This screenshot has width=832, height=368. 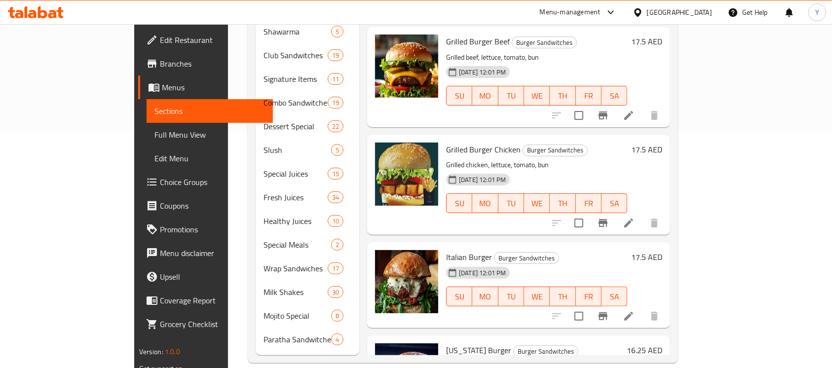 What do you see at coordinates (337, 316) in the screenshot?
I see `span: 8` at bounding box center [337, 316].